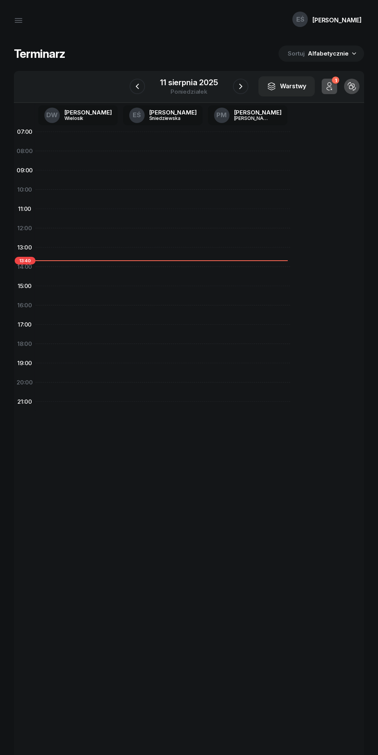 This screenshot has width=378, height=755. Describe the element at coordinates (66, 218) in the screenshot. I see `div: 10:30 - 13:30` at that location.